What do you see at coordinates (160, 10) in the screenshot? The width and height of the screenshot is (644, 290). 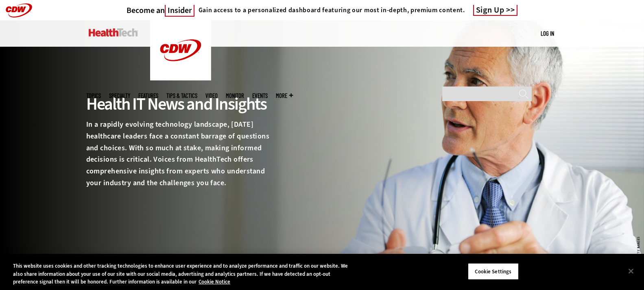 I see `h3: Become an` at bounding box center [160, 10].